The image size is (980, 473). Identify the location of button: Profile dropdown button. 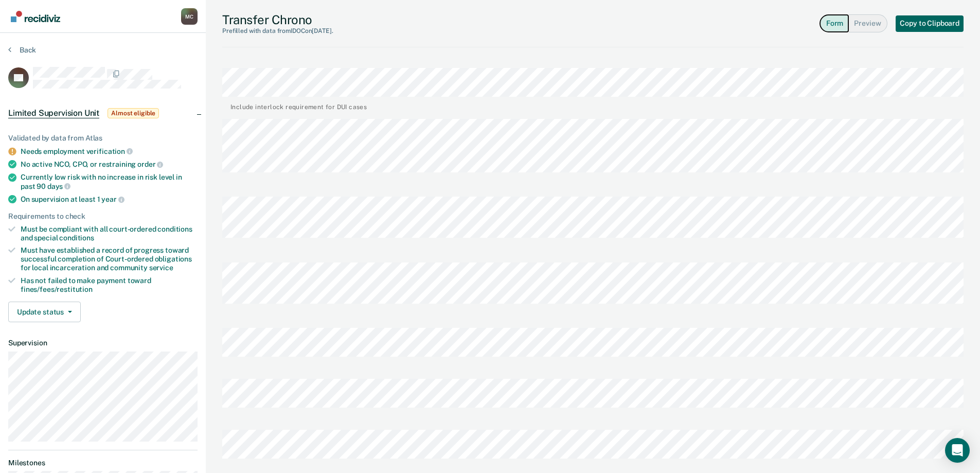
(189, 17).